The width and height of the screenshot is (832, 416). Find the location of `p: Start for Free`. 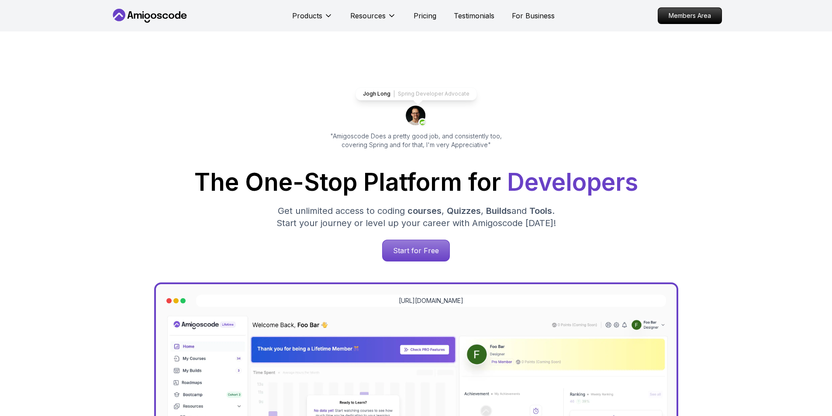

p: Start for Free is located at coordinates (416, 251).